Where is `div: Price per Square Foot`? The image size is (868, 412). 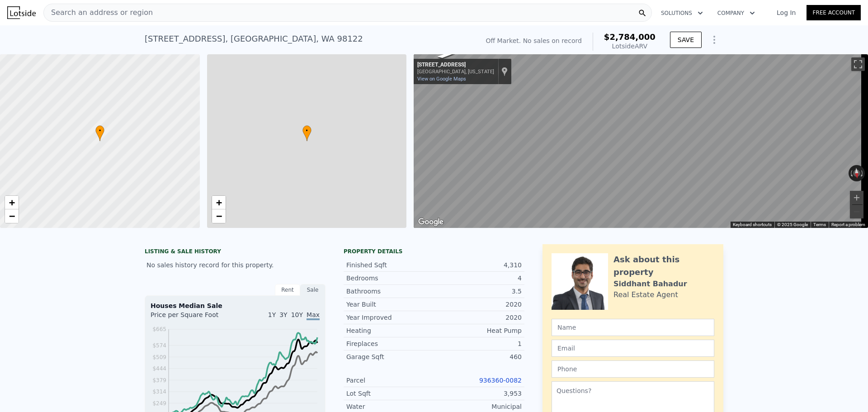 div: Price per Square Foot is located at coordinates (192, 317).